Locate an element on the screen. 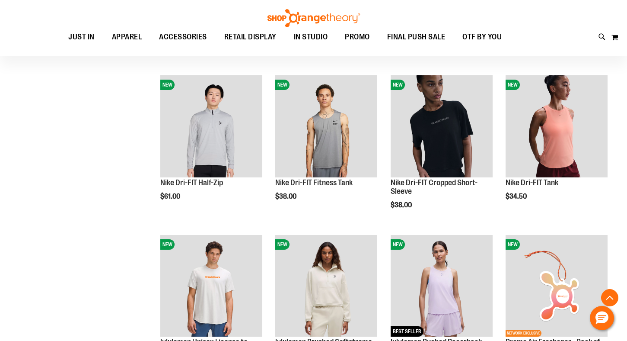 The image size is (627, 341). a: Nike Dri-FIT TankNEW is located at coordinates (557, 127).